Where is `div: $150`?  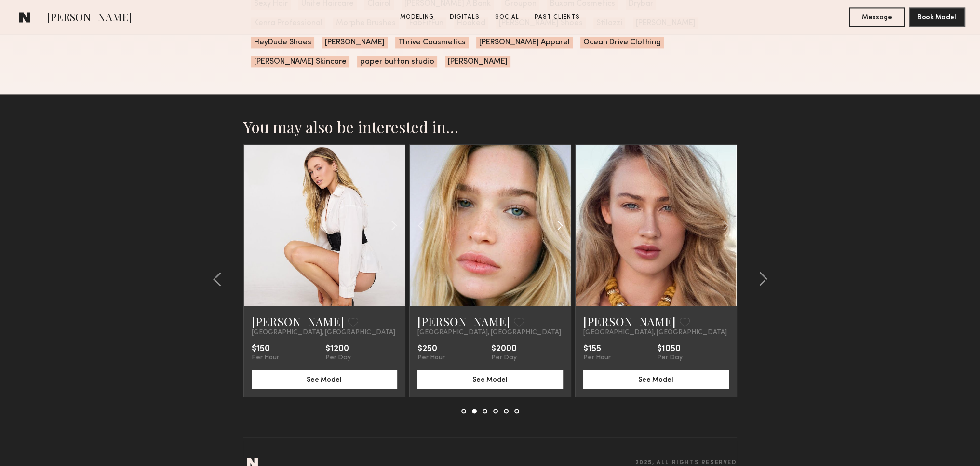
div: $150 is located at coordinates (265, 349).